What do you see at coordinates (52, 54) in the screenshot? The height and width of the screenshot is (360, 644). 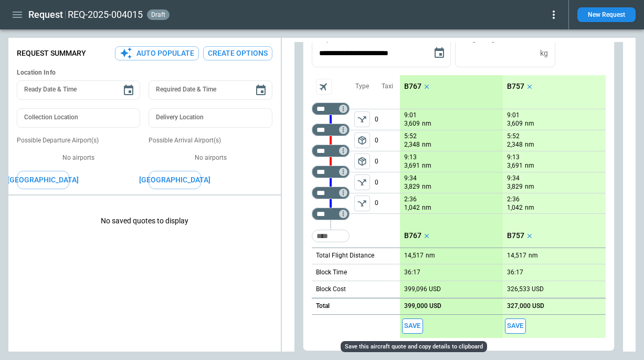 I see `p: Request Summary` at bounding box center [52, 54].